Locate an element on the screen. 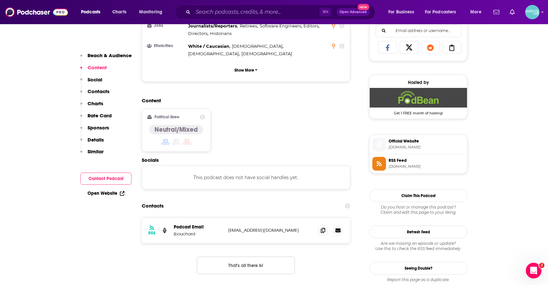 This screenshot has width=548, height=285. button: Contact Podcast is located at coordinates (106, 178).